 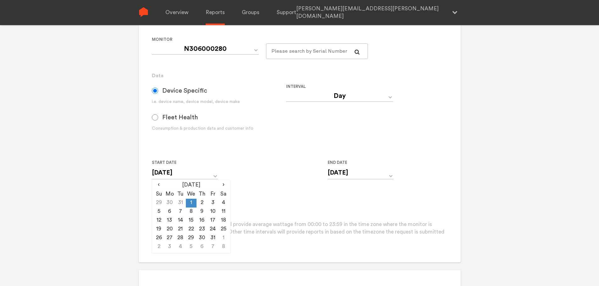 I want to click on td: 13, so click(x=169, y=221).